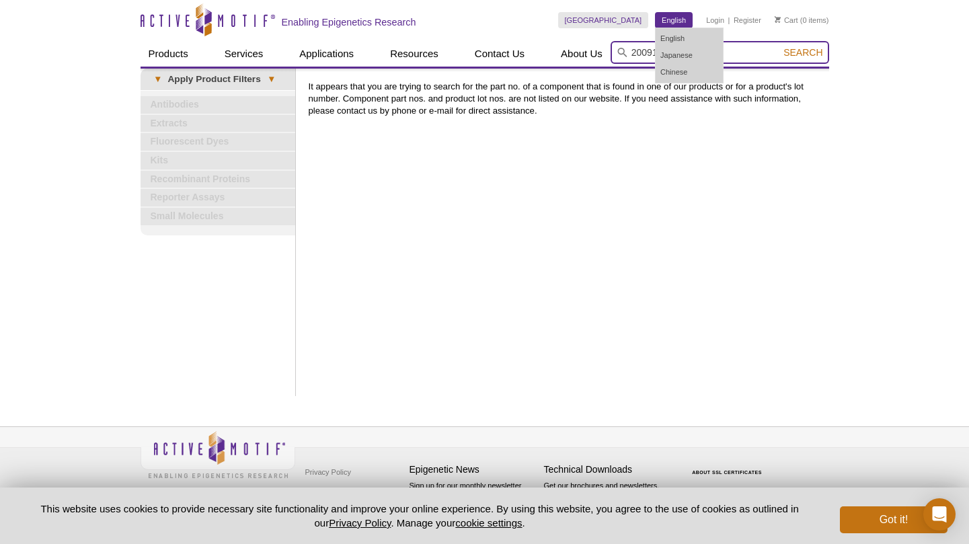  Describe the element at coordinates (802, 20) in the screenshot. I see `li: (0 items)` at that location.